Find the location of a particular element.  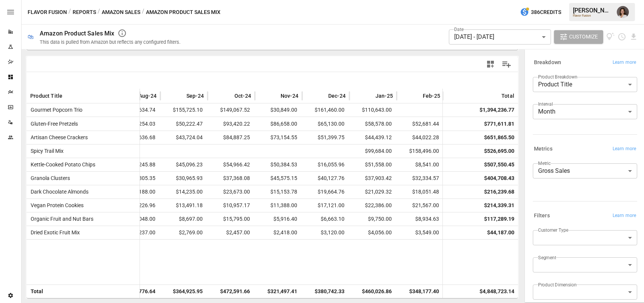

div: $214,339.31 is located at coordinates (499, 205).